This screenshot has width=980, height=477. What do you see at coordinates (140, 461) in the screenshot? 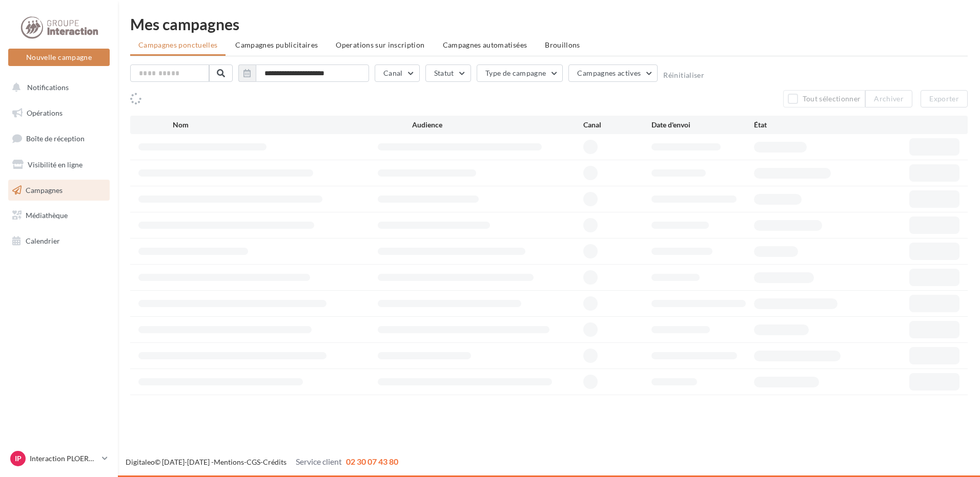
I see `a: Digitaleo` at bounding box center [140, 461].